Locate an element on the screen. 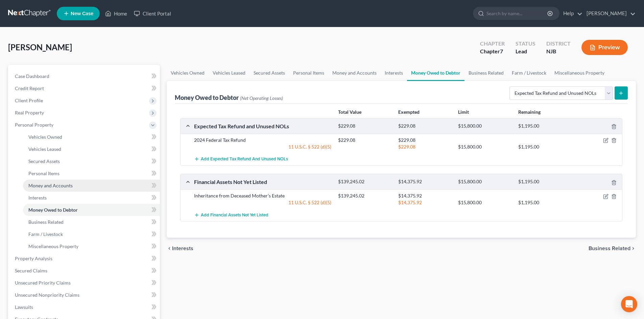  a: Property Analysis is located at coordinates (84, 258).